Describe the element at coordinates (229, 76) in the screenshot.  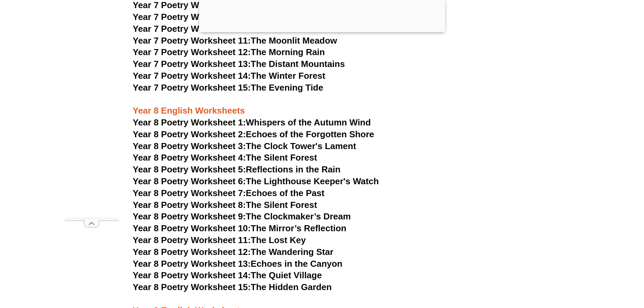
I see `a: Year 7 Poetry Worksheet 14:The Winter Forest` at that location.